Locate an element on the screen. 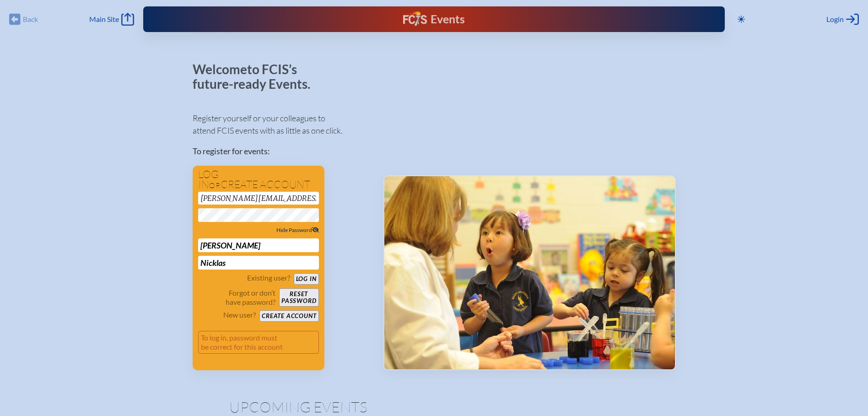 This screenshot has width=868, height=416. p: Existing user? is located at coordinates (269, 278).